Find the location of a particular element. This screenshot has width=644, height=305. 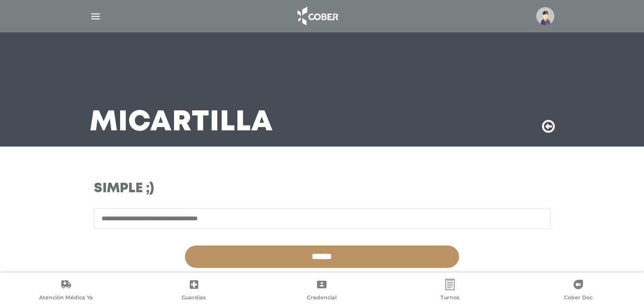

a: Atención Médica Ya is located at coordinates (66, 291).